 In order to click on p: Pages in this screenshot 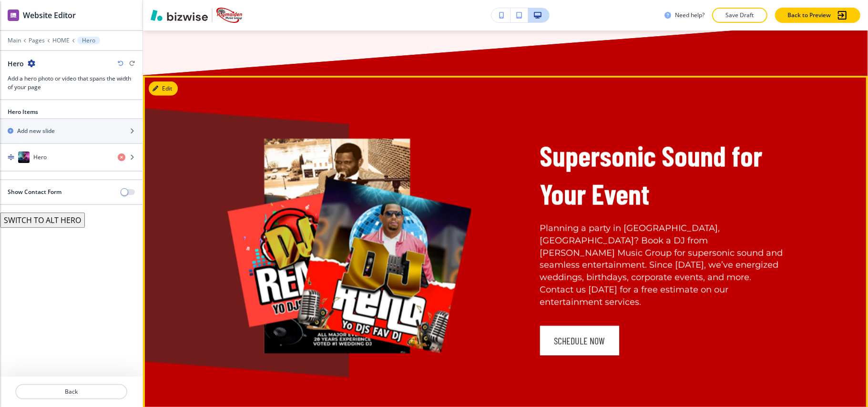, I will do `click(37, 41)`.